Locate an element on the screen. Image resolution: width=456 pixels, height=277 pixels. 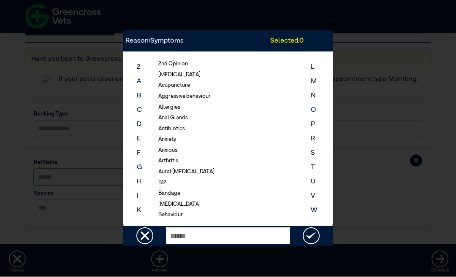
li: D is located at coordinates (139, 125).